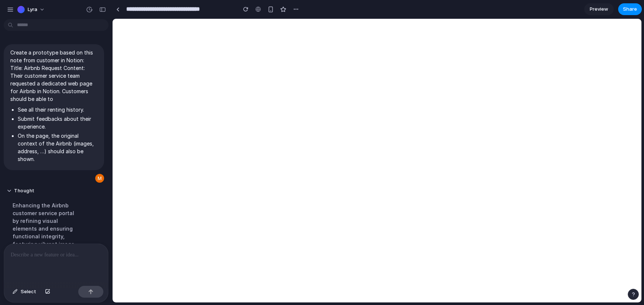 The width and height of the screenshot is (644, 305). Describe the element at coordinates (58, 109) in the screenshot. I see `li: See all their renting history.` at that location.